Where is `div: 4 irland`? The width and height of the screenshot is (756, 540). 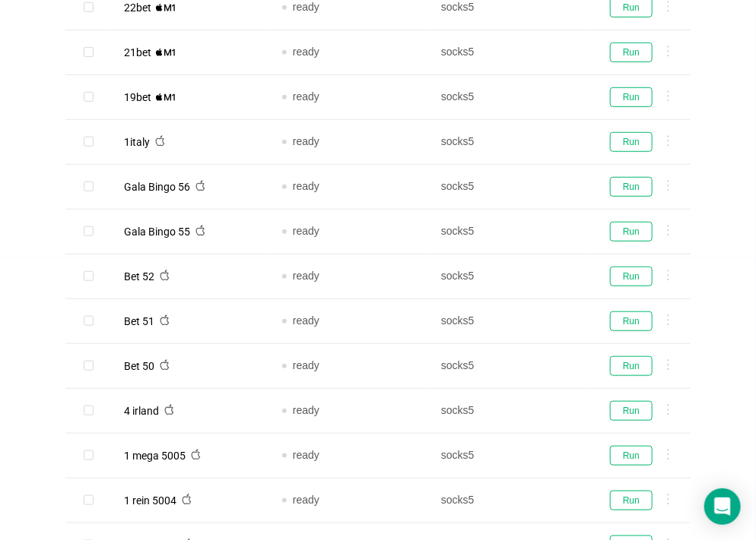
div: 4 irland is located at coordinates (142, 411).